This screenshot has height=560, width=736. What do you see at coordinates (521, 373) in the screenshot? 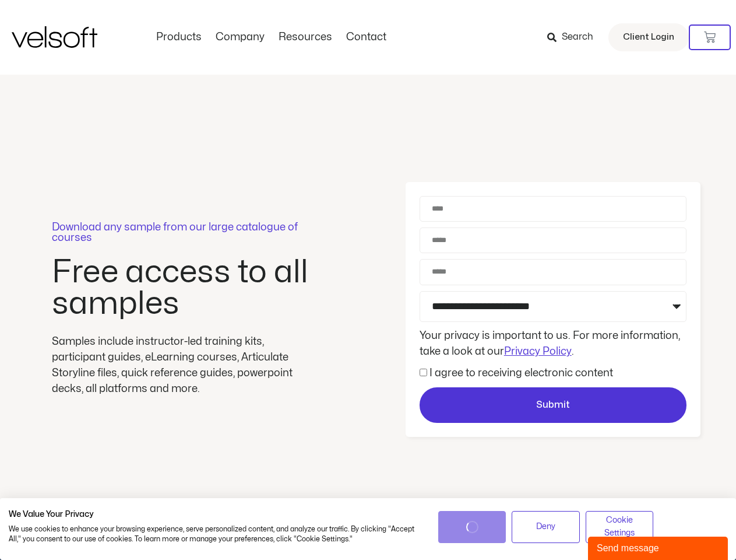
I see `label: I agree to receiving electronic content` at bounding box center [521, 373].